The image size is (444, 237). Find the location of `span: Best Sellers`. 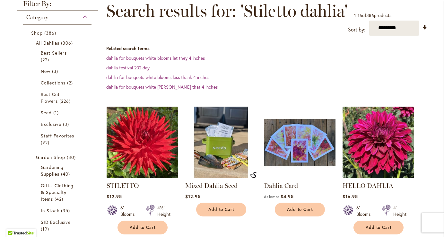

span: Best Sellers is located at coordinates (54, 53).